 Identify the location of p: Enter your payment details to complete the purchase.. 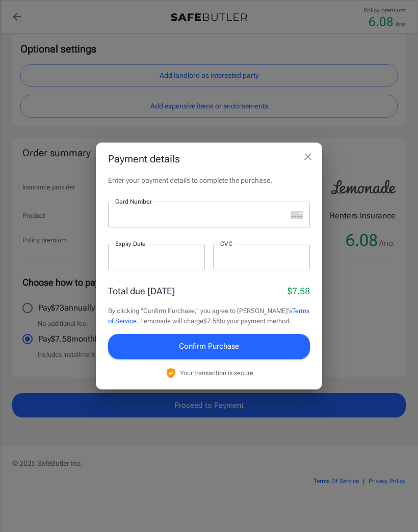
(209, 180).